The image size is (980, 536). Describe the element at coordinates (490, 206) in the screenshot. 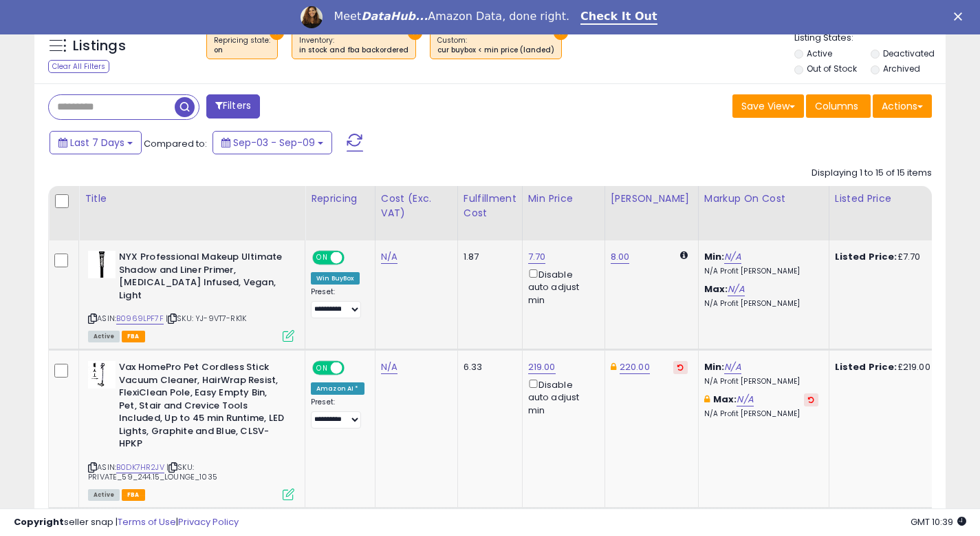

I see `div: Fulfillment Cost` at that location.